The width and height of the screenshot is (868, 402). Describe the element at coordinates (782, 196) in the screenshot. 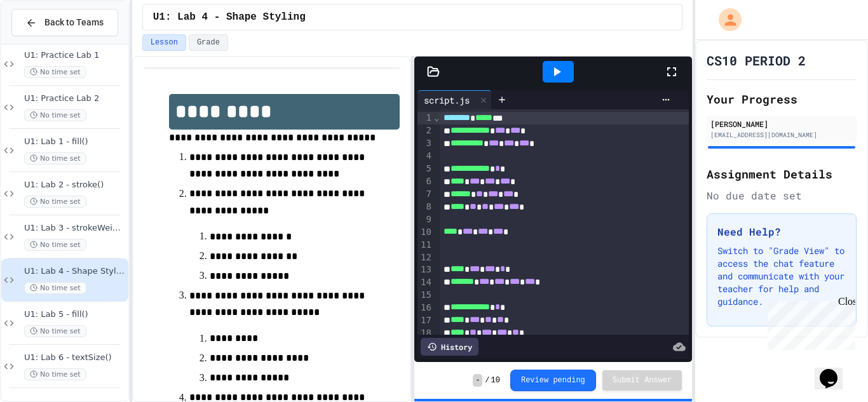

I see `div: No due date set` at that location.